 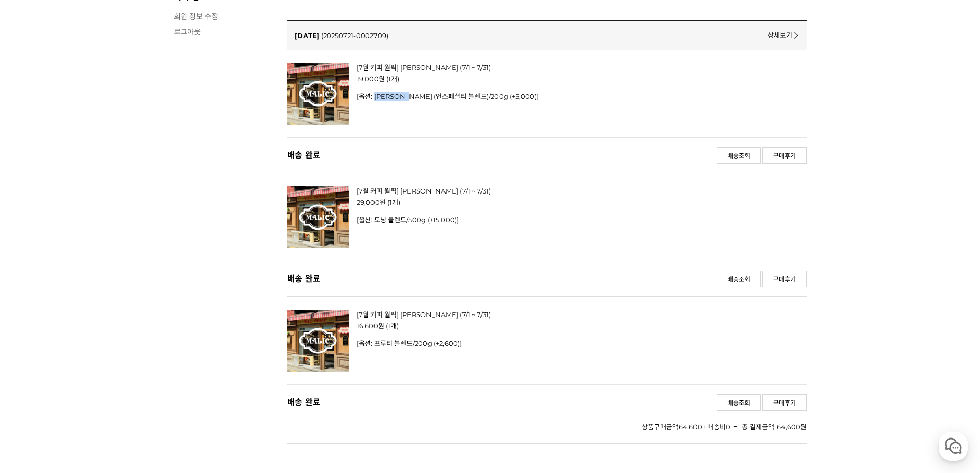 I want to click on span: 대화, so click(x=100, y=346).